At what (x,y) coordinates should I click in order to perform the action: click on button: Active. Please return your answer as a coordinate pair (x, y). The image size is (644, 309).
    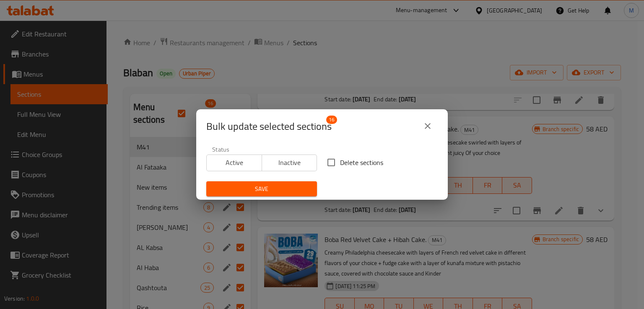
    Looking at the image, I should click on (234, 163).